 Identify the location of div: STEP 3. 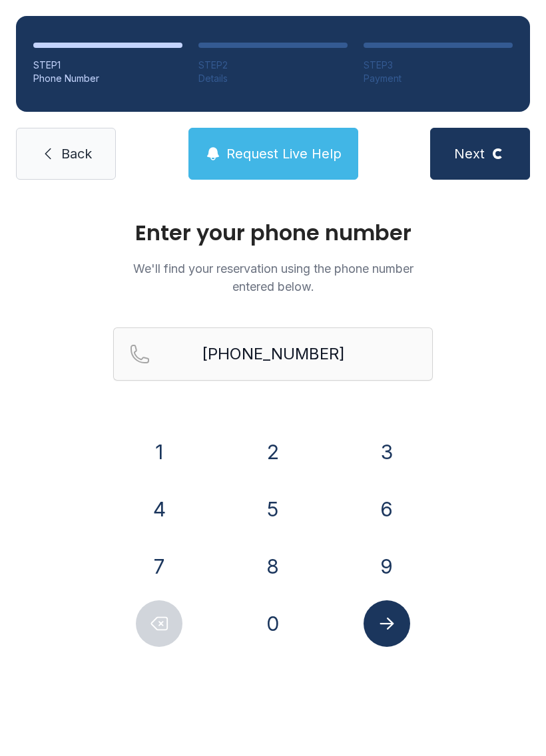
(438, 65).